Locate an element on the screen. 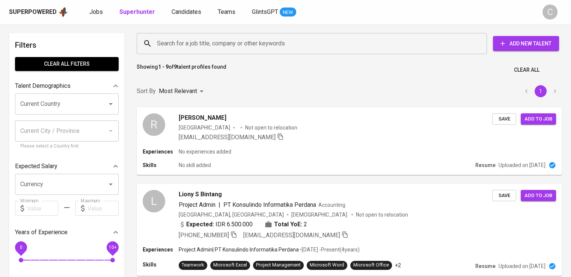 This screenshot has width=571, height=277. b: 1 - 9 is located at coordinates (163, 67).